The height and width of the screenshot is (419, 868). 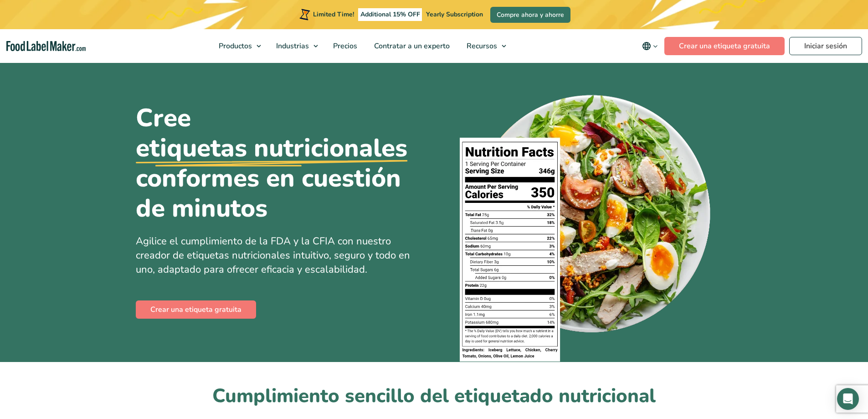 I want to click on h1: Cree conformes en cuestión de minutos, so click(x=282, y=163).